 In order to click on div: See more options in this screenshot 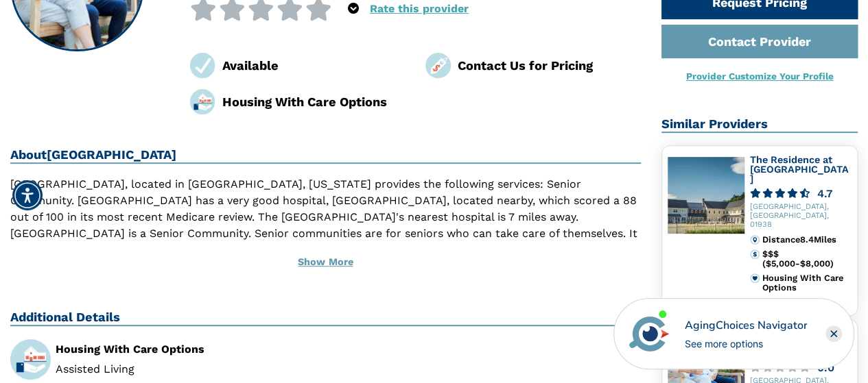, I will do `click(745, 343)`.